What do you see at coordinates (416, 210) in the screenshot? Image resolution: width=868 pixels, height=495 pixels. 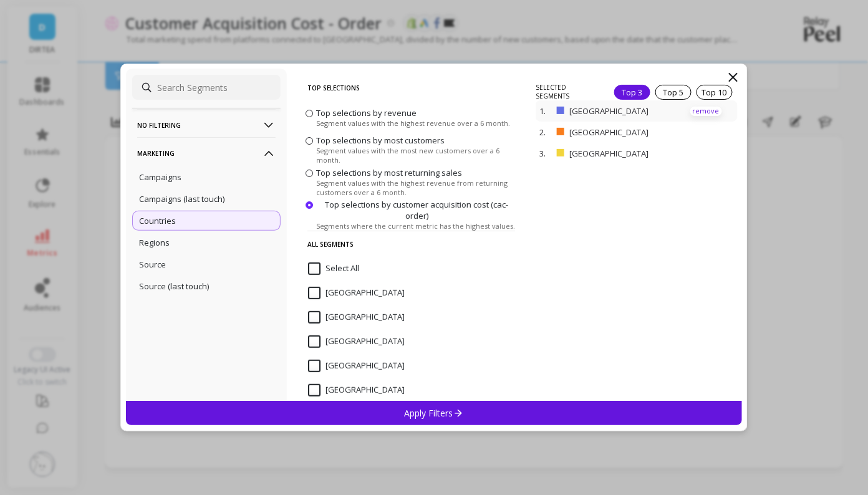 I see `span: Top selections by customer acquisition cost (cac-order)` at bounding box center [416, 210].